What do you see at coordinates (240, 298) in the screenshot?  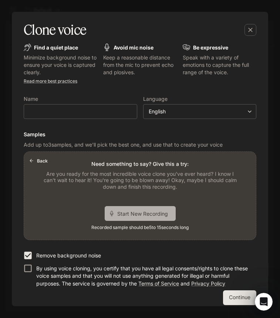 I see `button: Continue` at bounding box center [240, 298].